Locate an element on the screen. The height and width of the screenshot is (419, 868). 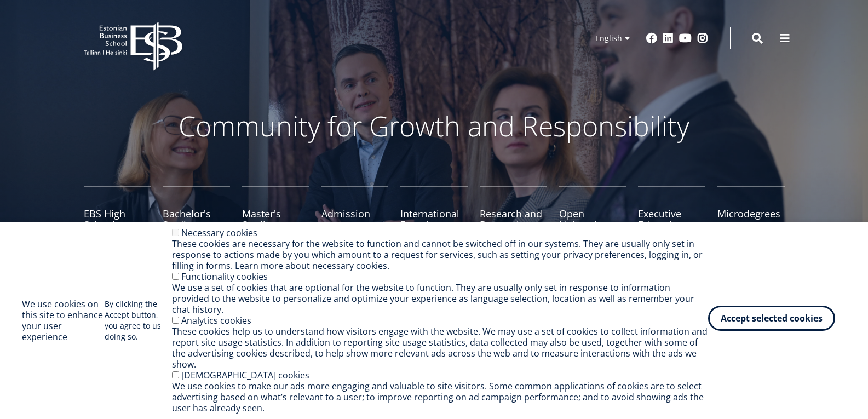
div: We use cookies to make our ads more engaging and valuable to site visitors. Some common applicati... is located at coordinates (440, 397).